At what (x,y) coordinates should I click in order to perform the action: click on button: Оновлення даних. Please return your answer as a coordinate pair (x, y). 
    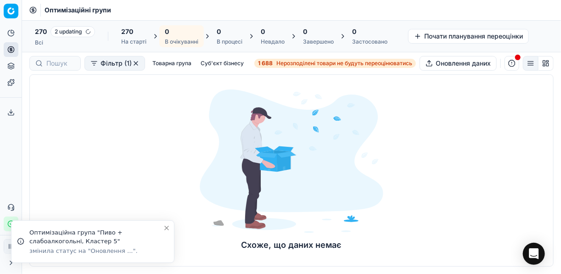
    Looking at the image, I should click on (458, 63).